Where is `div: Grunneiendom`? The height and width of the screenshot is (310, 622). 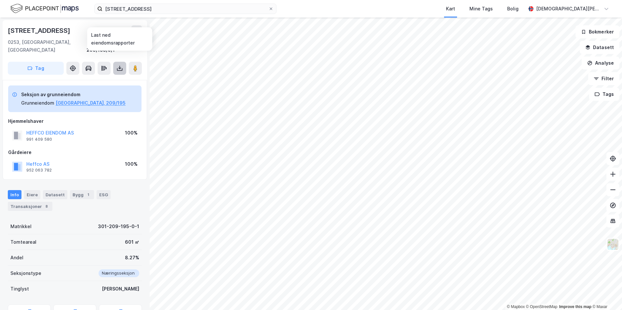 div: Grunneiendom is located at coordinates (38, 103).